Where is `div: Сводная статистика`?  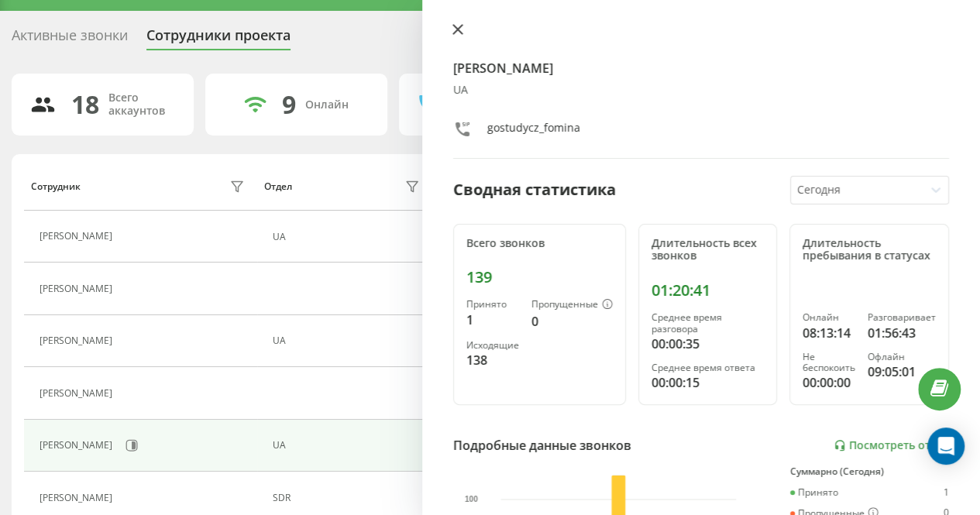
div: Сводная статистика is located at coordinates (535, 190).